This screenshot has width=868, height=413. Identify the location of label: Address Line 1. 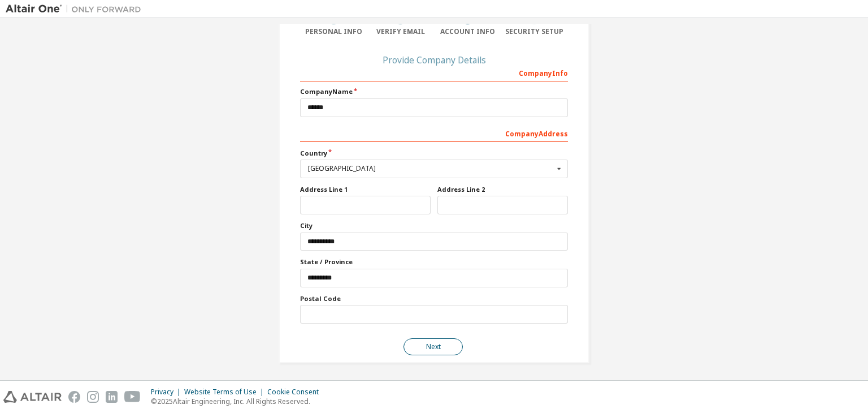
(365, 190).